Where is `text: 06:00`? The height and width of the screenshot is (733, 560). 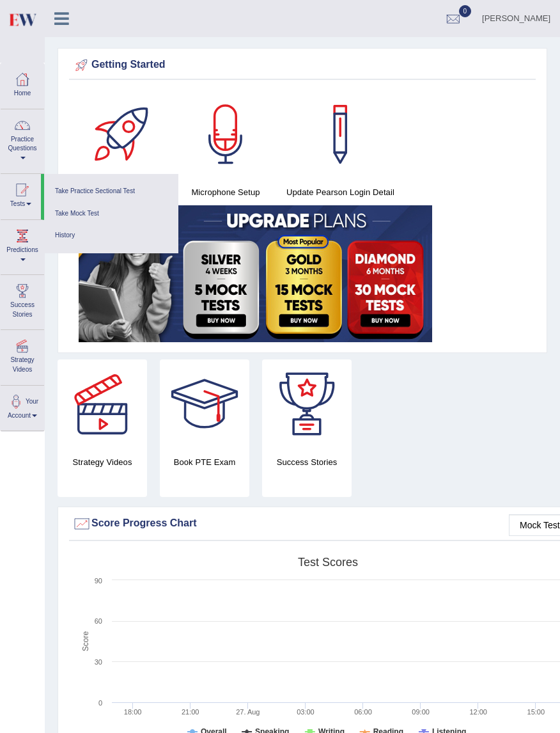 text: 06:00 is located at coordinates (363, 712).